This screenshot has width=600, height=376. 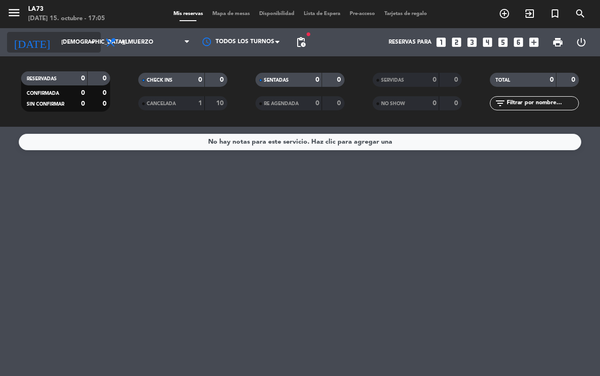 I want to click on span: NO SHOW, so click(x=393, y=104).